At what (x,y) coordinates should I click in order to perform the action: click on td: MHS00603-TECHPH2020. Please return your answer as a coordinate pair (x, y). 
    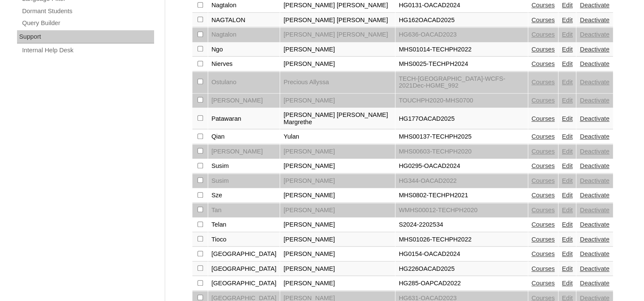
    Looking at the image, I should click on (461, 152).